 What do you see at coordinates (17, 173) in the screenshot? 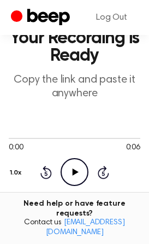
I see `button: 1.0x` at bounding box center [17, 173].